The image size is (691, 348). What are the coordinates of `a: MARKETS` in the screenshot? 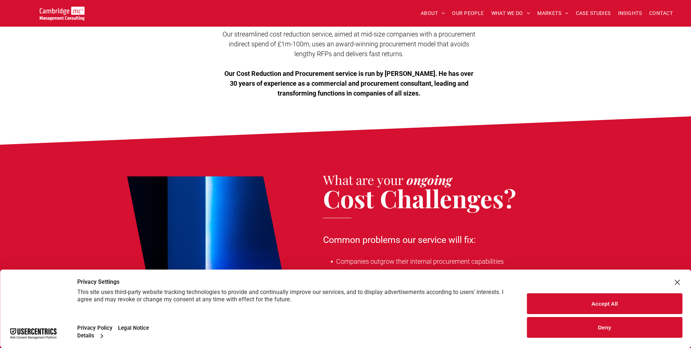 It's located at (553, 13).